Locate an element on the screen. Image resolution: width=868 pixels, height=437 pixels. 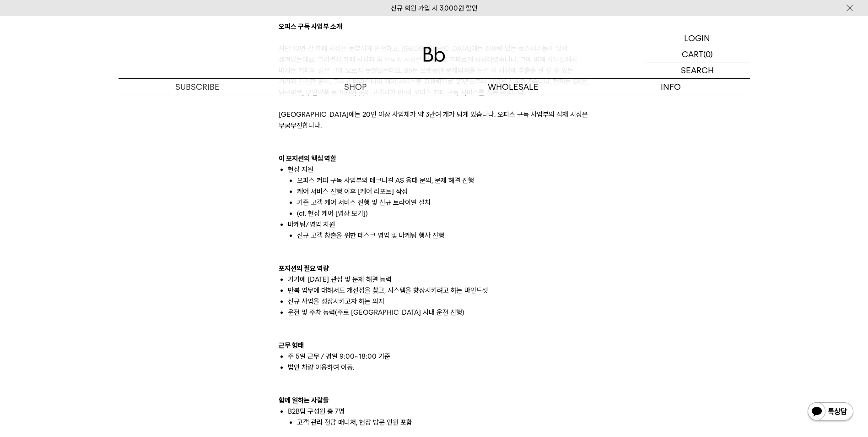
img: 로고 is located at coordinates (434, 54).